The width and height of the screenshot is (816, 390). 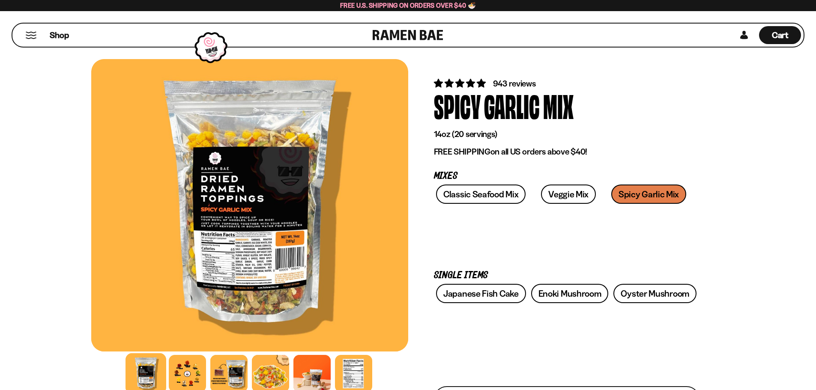 I want to click on span: 4.75 stars, so click(x=460, y=83).